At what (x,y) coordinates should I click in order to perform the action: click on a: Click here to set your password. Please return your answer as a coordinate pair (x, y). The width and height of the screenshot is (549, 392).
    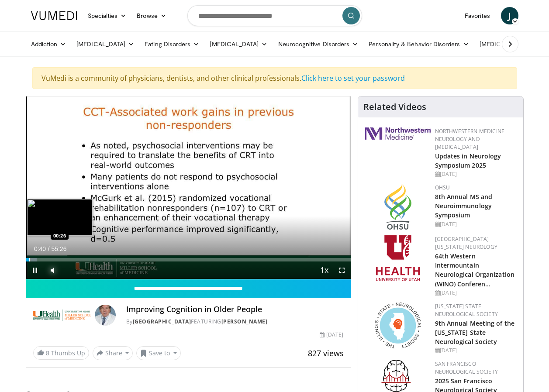
    Looking at the image, I should click on (353, 78).